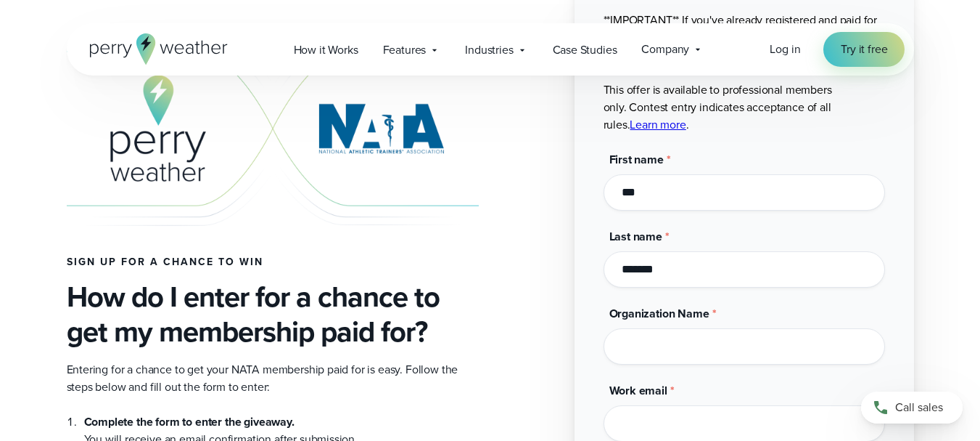 Image resolution: width=980 pixels, height=441 pixels. What do you see at coordinates (585, 50) in the screenshot?
I see `span: Case Studies` at bounding box center [585, 50].